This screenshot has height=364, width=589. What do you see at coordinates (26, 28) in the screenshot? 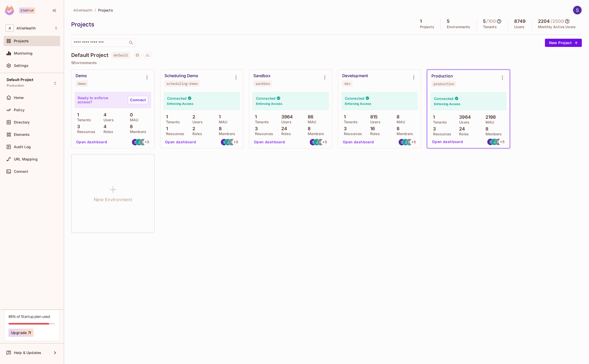
I see `span: Workspace: AllieHealth` at bounding box center [26, 28].